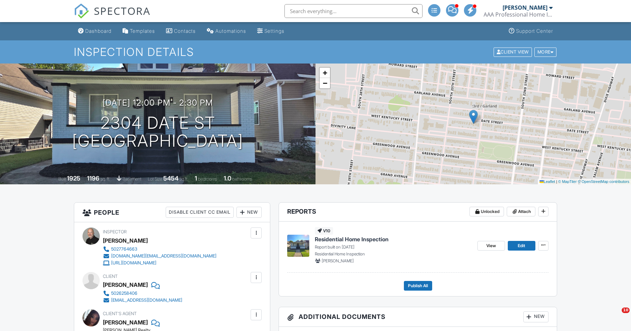 The width and height of the screenshot is (631, 331). Describe the element at coordinates (181, 31) in the screenshot. I see `a: Contacts` at that location.